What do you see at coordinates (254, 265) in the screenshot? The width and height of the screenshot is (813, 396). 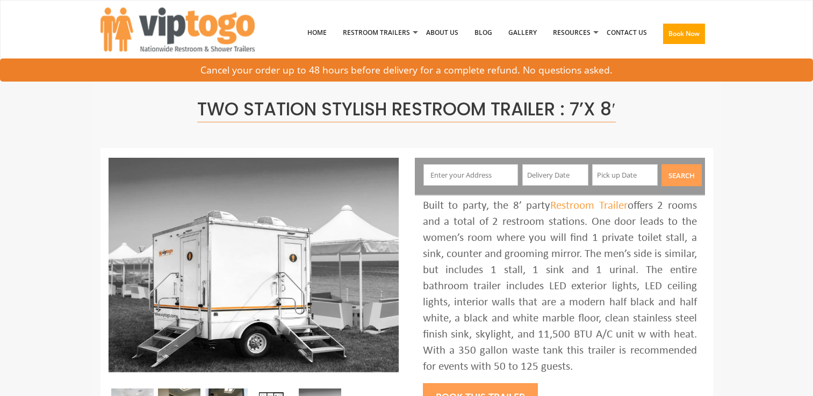 I see `img: A mini restroom trailer with two separate stations and separate doors for males and females` at bounding box center [254, 265].